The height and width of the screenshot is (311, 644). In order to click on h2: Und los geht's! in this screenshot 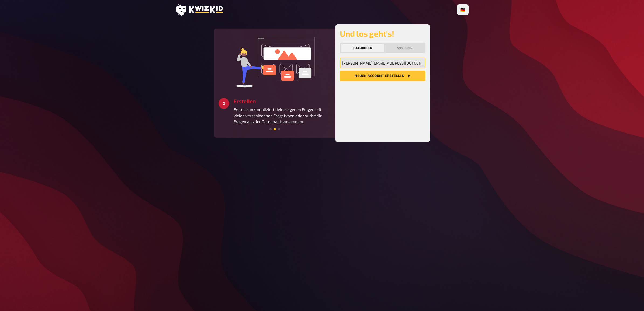, I will do `click(382, 33)`.